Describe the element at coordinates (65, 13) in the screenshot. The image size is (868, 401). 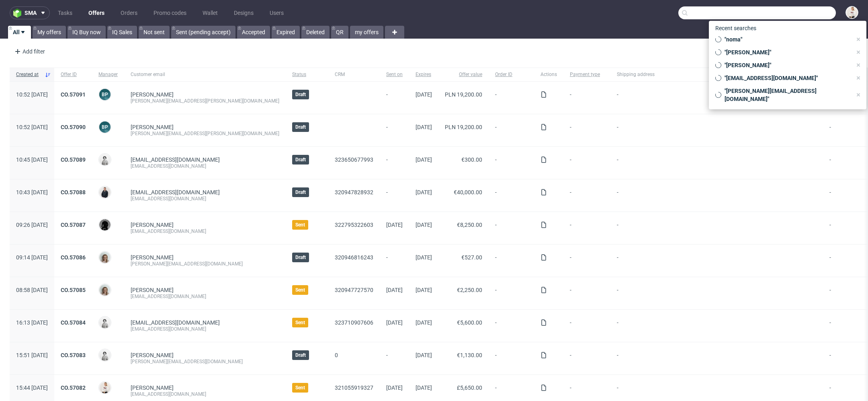
I see `a: Tasks` at that location.